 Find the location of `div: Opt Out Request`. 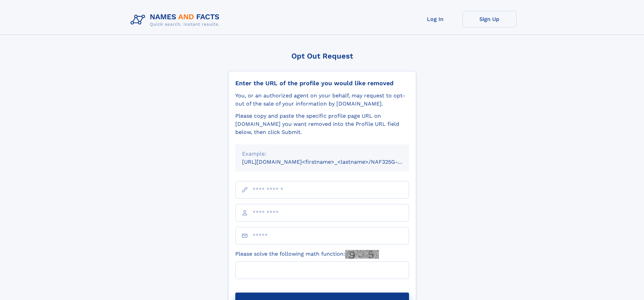

div: Opt Out Request is located at coordinates (322, 56).